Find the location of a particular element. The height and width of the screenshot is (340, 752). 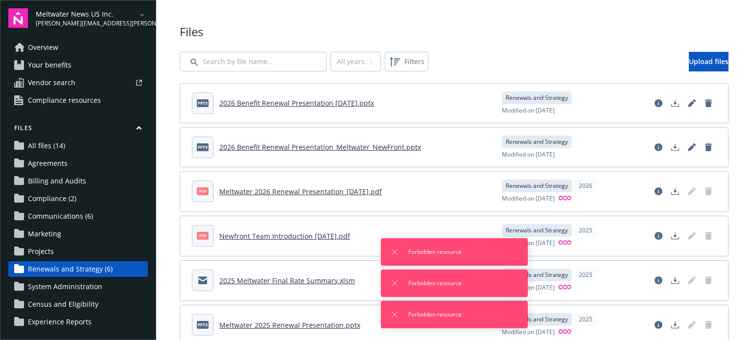

span: Upload files is located at coordinates (708, 61).